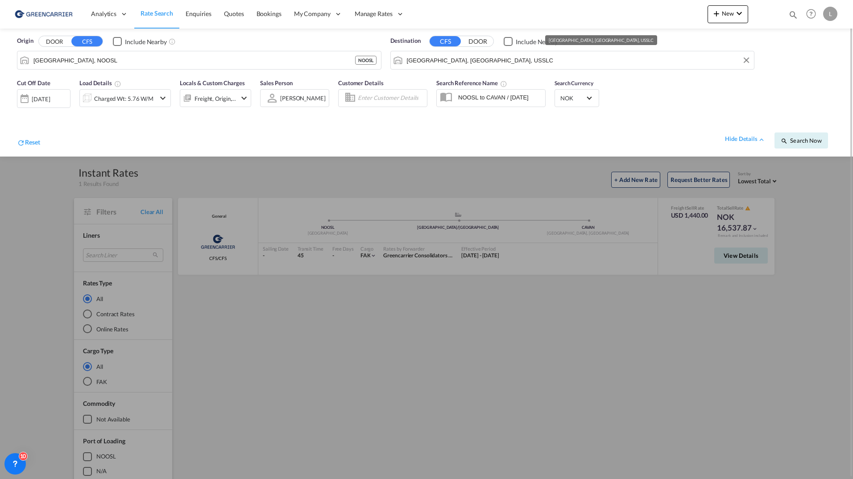 This screenshot has width=853, height=479. Describe the element at coordinates (814, 14) in the screenshot. I see `div: Help` at that location.